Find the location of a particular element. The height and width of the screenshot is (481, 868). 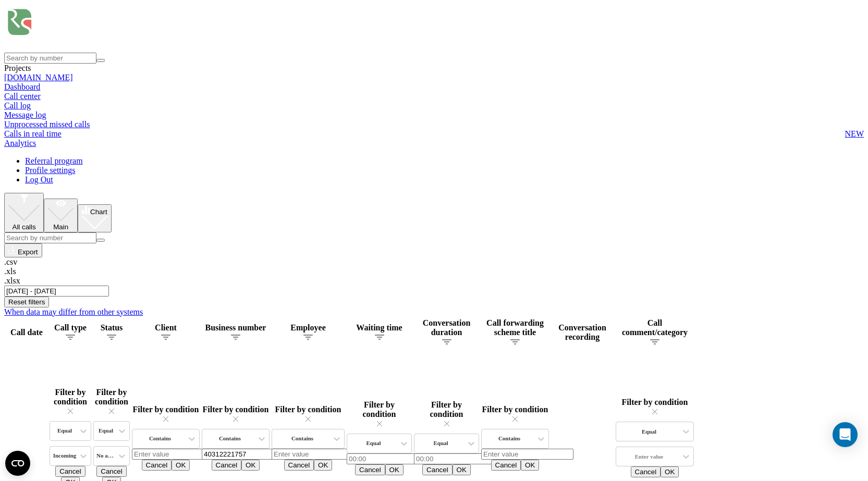

button: Export is located at coordinates (23, 250).